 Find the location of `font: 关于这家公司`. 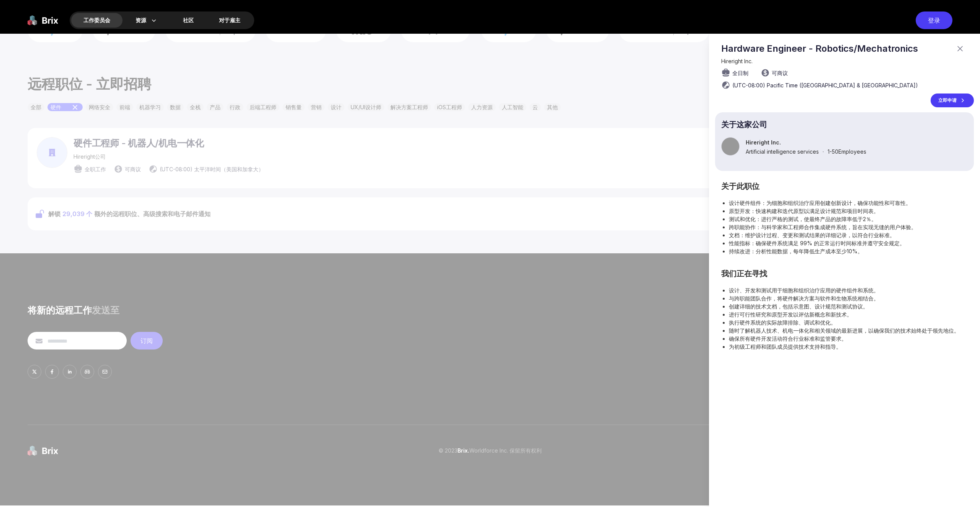

font: 关于这家公司 is located at coordinates (744, 124).